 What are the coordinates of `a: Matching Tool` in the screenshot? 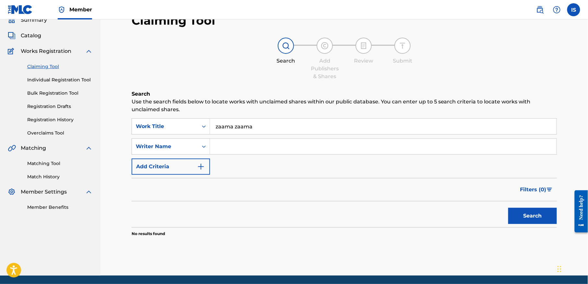 It's located at (60, 163).